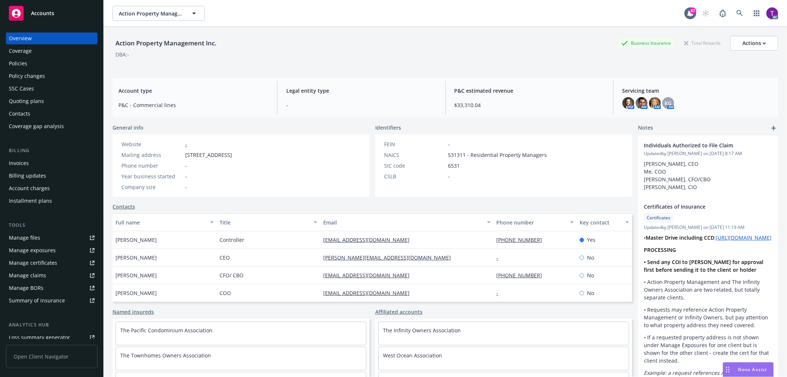  What do you see at coordinates (39, 337) in the screenshot?
I see `div: Loss summary generator` at bounding box center [39, 337].